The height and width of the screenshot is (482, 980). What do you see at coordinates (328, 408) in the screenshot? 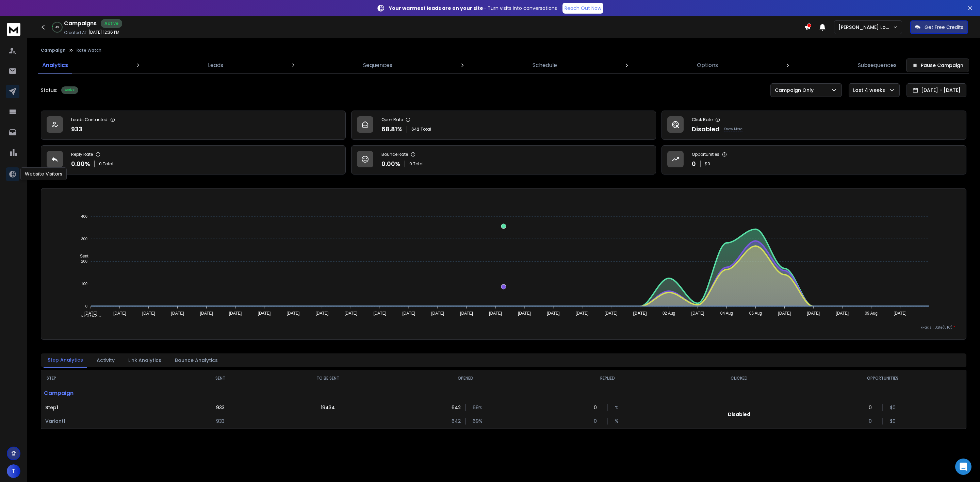
I see `p: 19434` at bounding box center [328, 408].